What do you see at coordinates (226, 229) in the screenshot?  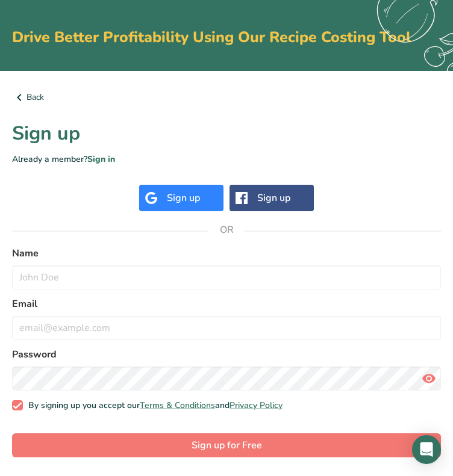 I see `span: OR` at bounding box center [226, 229].